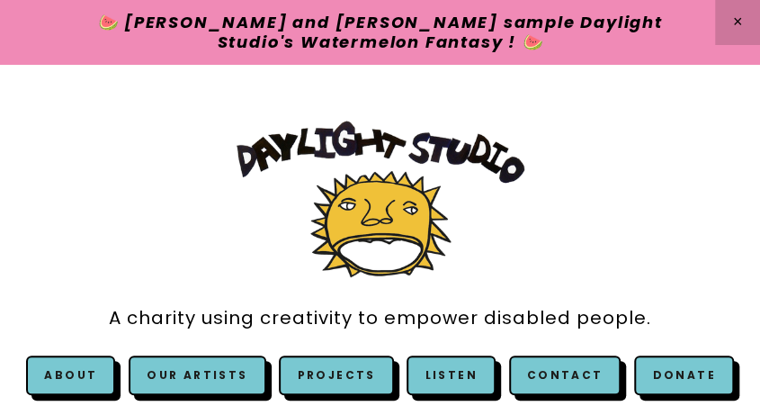  I want to click on a: A charity using creativity to empower disabled people., so click(380, 317).